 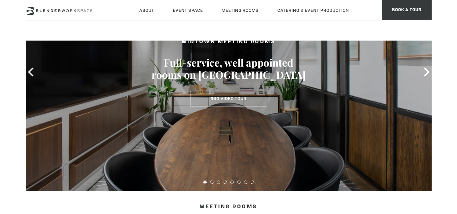 I want to click on a: 360 Video Tour, so click(x=229, y=99).